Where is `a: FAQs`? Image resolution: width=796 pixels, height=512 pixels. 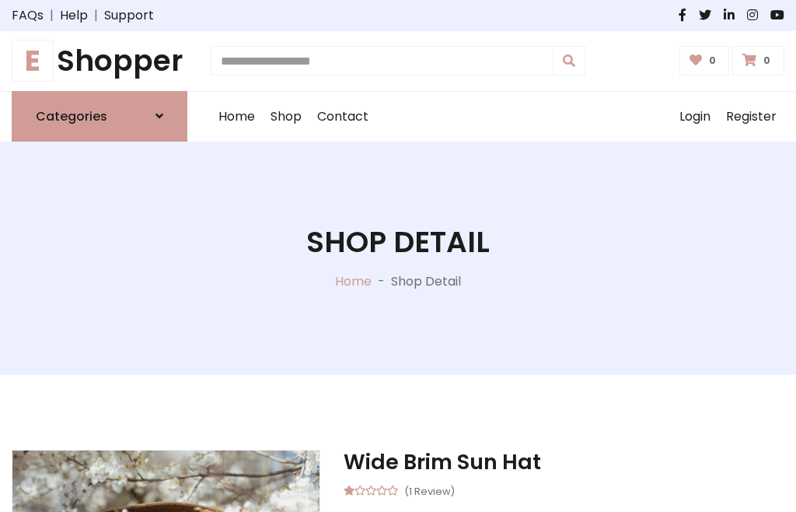 a: FAQs is located at coordinates (27, 16).